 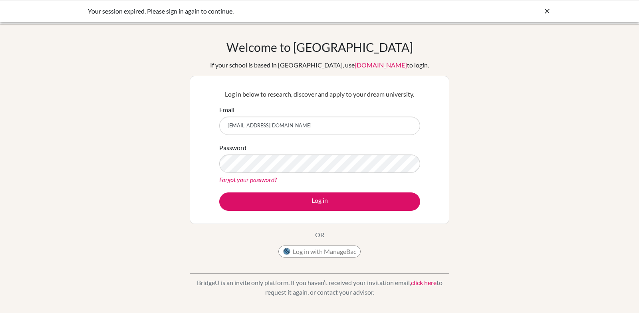 I want to click on a: click here, so click(x=424, y=283).